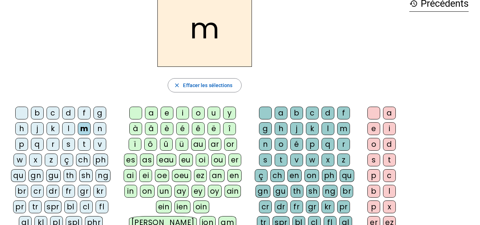 The image size is (480, 225). Describe the element at coordinates (151, 129) in the screenshot. I see `div: â` at that location.